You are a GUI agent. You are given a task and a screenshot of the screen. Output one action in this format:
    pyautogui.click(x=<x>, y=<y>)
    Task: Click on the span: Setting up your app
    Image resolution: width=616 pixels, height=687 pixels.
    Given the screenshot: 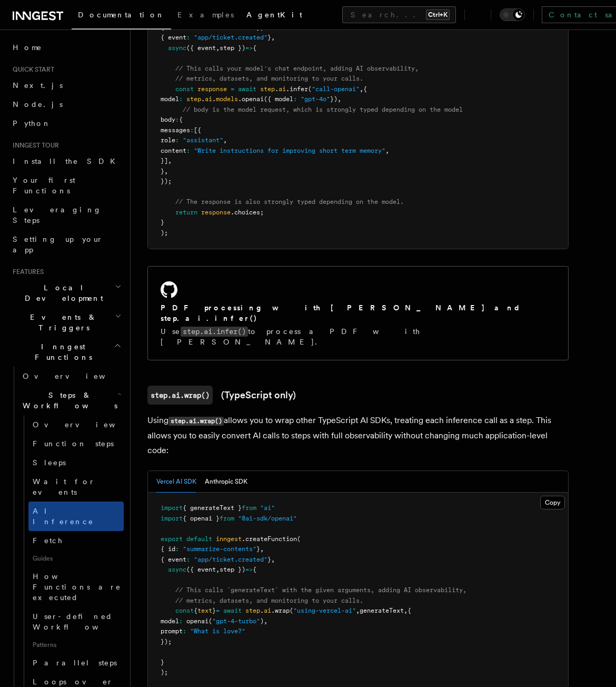 What is the action you would take?
    pyautogui.click(x=58, y=245)
    